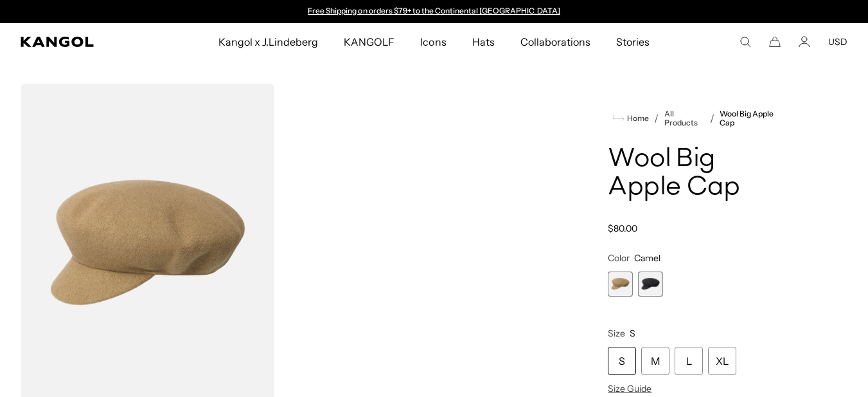 This screenshot has height=397, width=868. I want to click on span: Home, so click(637, 118).